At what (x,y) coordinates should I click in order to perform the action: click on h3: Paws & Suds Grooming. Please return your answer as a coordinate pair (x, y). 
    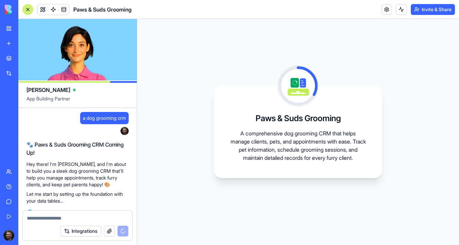
    Looking at the image, I should click on (298, 119).